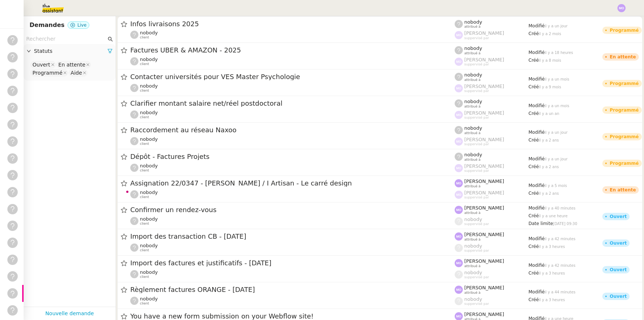 Image resolution: width=644 pixels, height=320 pixels. What do you see at coordinates (292, 210) in the screenshot?
I see `span: Confirmer un rendez-vous` at bounding box center [292, 210].